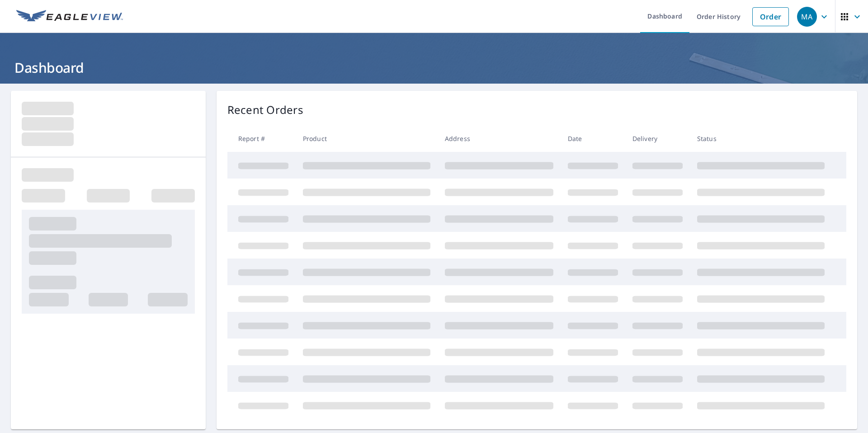  I want to click on div: MA, so click(807, 17).